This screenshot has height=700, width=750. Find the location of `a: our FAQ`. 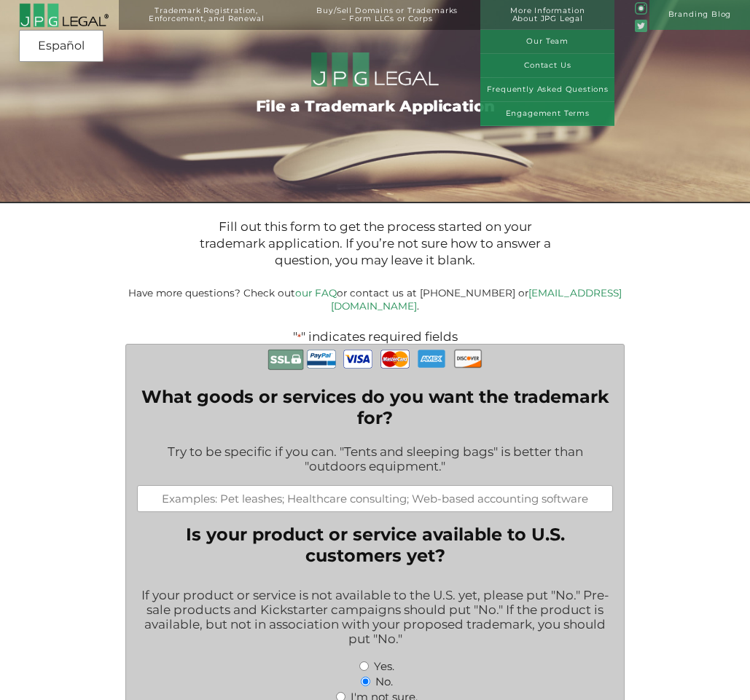

a: our FAQ is located at coordinates (315, 293).